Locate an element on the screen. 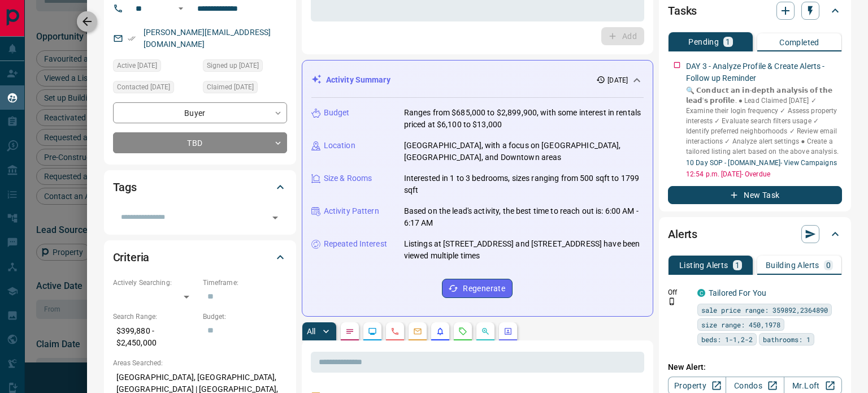 The height and width of the screenshot is (393, 868). p: Areas Searched: is located at coordinates (200, 363).